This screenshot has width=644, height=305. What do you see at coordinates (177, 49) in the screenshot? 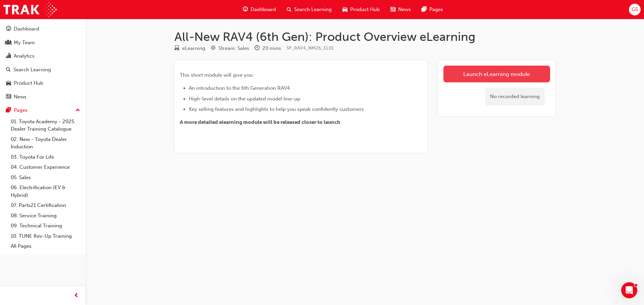
I see `span: learningResourceType_ELEARNING-icon` at bounding box center [177, 49].